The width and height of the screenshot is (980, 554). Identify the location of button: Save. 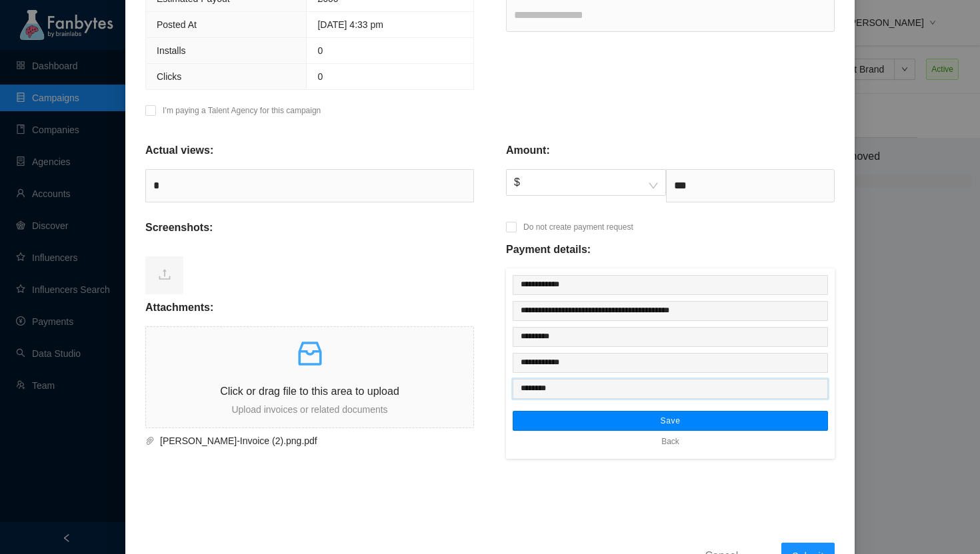
(670, 421).